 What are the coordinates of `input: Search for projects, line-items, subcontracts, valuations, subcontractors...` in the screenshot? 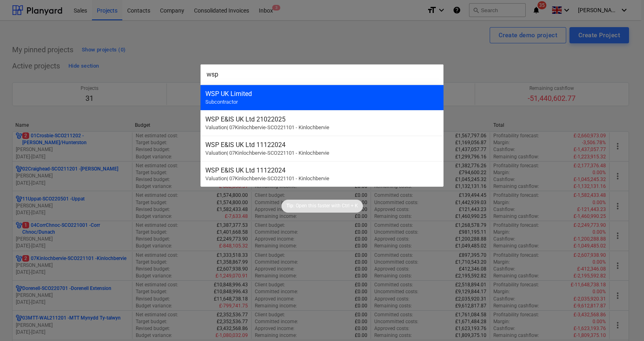 It's located at (322, 75).